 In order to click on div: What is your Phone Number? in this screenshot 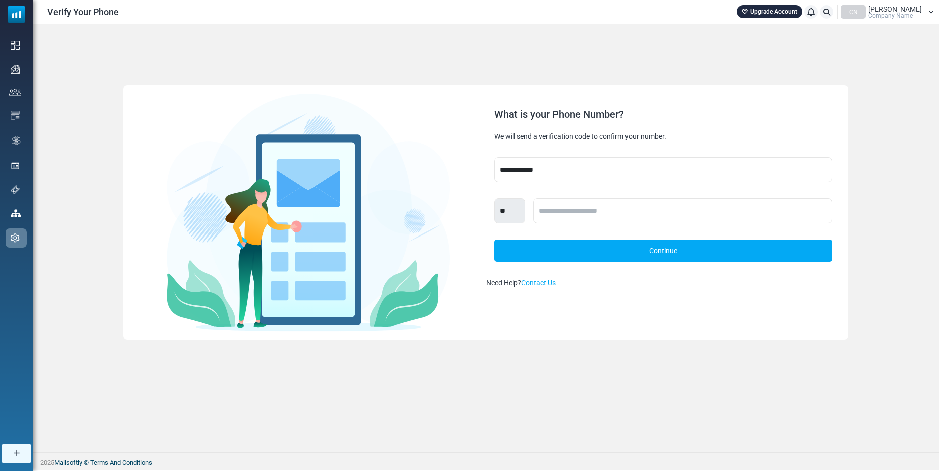, I will do `click(663, 114)`.